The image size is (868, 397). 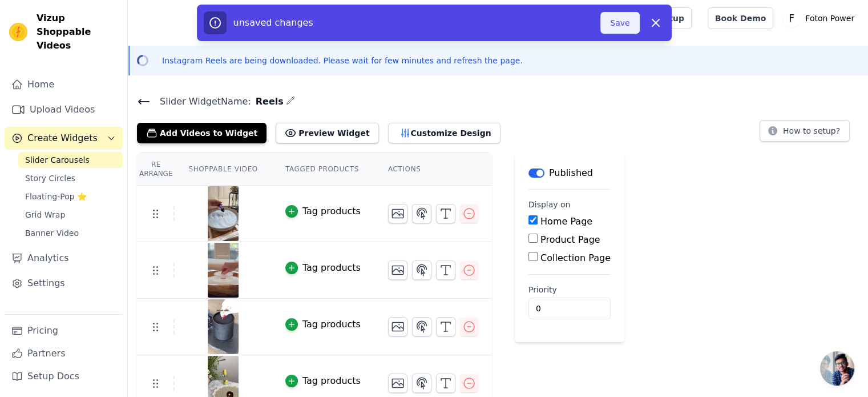 I want to click on label: Product Page, so click(x=570, y=239).